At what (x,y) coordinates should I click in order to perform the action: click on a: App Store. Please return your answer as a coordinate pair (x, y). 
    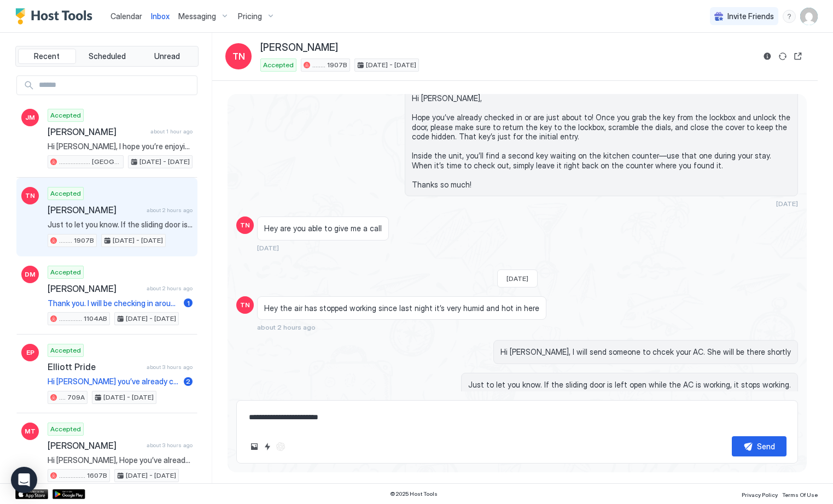
    Looking at the image, I should click on (32, 494).